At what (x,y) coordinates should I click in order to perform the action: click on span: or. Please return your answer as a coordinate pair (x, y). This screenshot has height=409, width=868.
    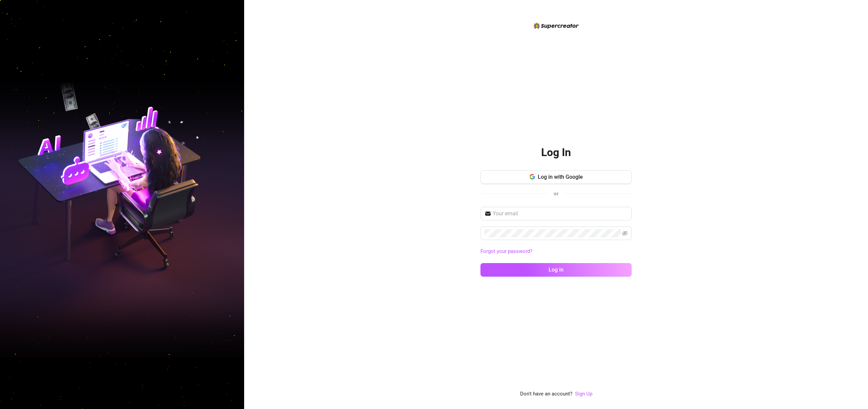
    Looking at the image, I should click on (556, 194).